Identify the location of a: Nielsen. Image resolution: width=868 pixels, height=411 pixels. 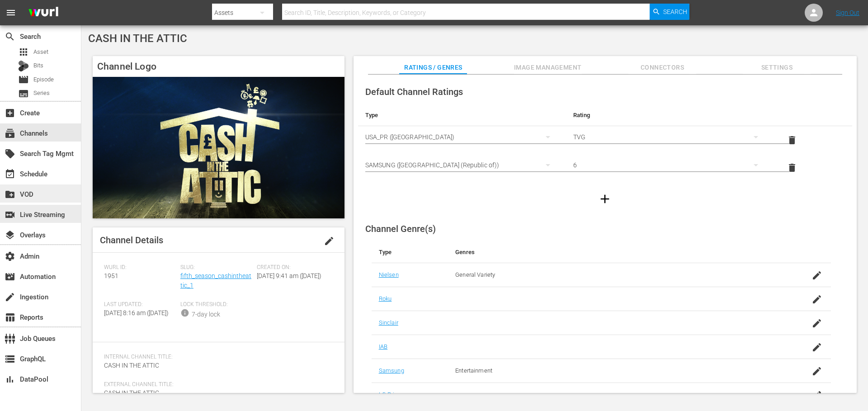
(389, 275).